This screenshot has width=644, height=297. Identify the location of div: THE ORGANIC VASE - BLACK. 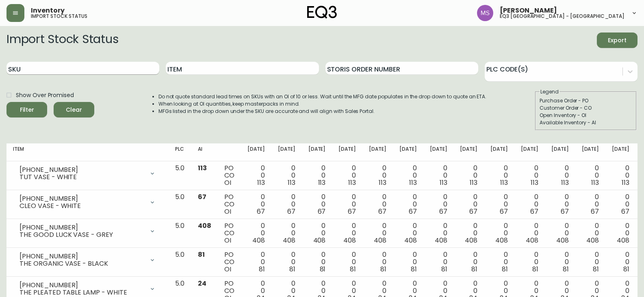
(82, 264).